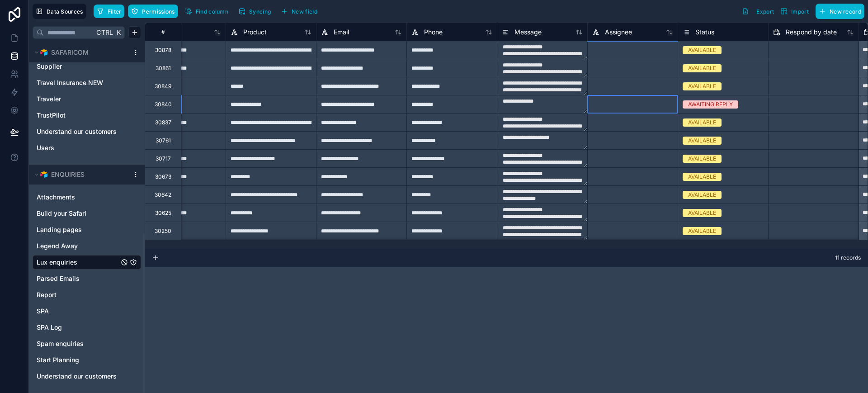 The image size is (868, 393). Describe the element at coordinates (59, 11) in the screenshot. I see `button: Data Sources` at that location.